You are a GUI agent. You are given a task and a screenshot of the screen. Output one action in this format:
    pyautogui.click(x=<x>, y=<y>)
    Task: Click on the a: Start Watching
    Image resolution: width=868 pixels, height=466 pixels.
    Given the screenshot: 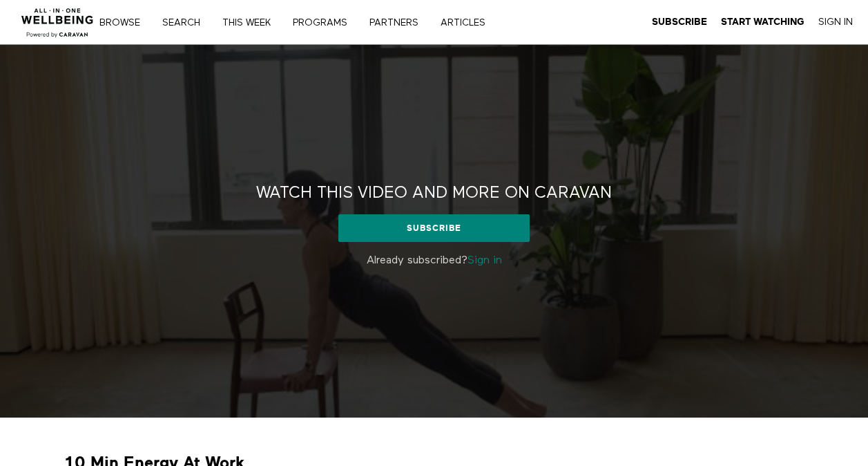 What is the action you would take?
    pyautogui.click(x=762, y=22)
    